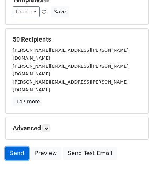 Image resolution: width=154 pixels, height=196 pixels. Describe the element at coordinates (77, 40) in the screenshot. I see `h5: 50 Recipients` at that location.